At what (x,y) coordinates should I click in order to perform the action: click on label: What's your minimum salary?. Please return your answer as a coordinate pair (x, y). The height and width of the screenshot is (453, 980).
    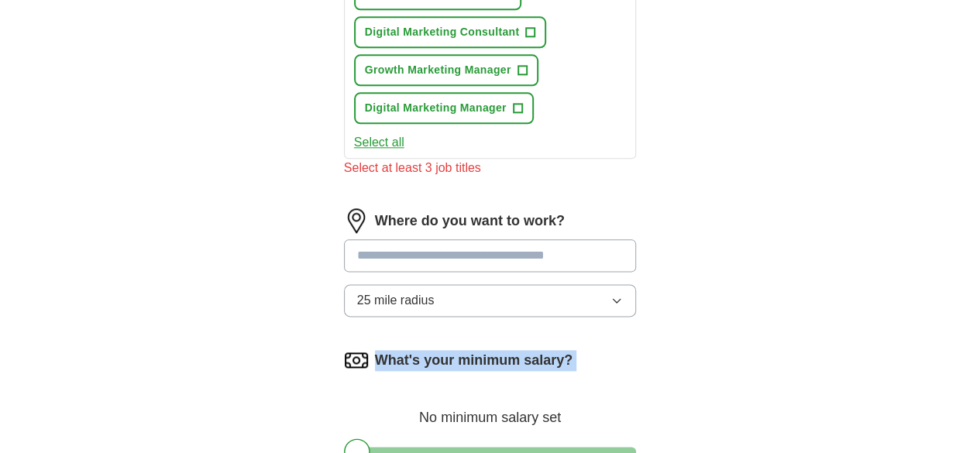
    Looking at the image, I should click on (474, 360).